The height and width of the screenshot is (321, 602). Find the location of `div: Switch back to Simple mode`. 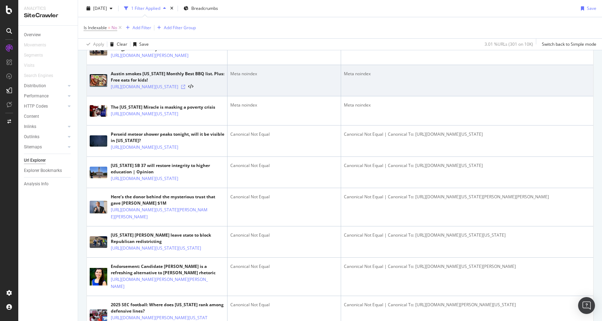

div: Switch back to Simple mode is located at coordinates (569, 44).